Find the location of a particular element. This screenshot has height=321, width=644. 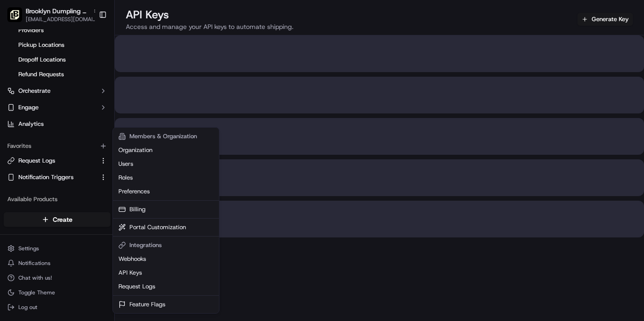

a: Powered byPylon is located at coordinates (87, 231).